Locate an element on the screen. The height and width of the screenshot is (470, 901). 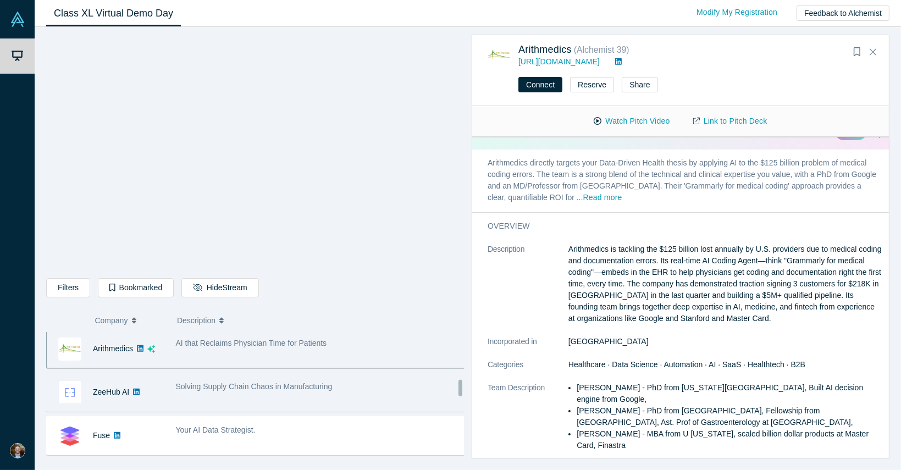
button: Watch Pitch Video is located at coordinates (632, 121).